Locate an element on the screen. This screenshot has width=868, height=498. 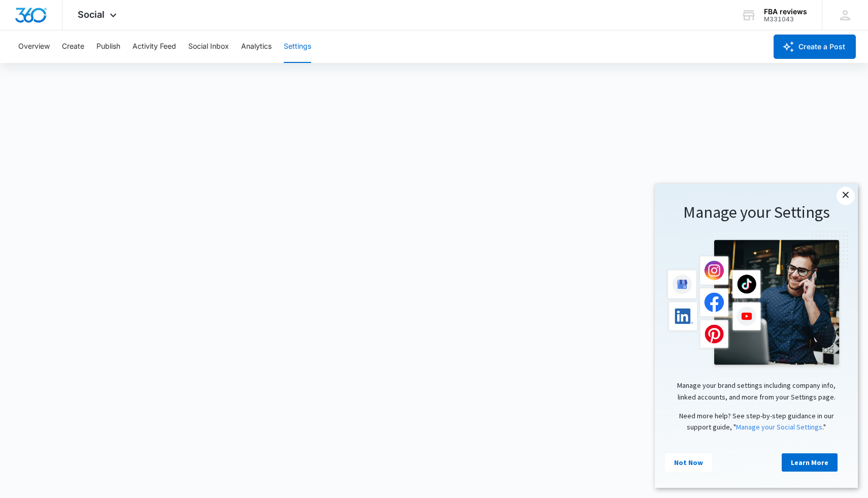
button: Create a Post is located at coordinates (815, 47).